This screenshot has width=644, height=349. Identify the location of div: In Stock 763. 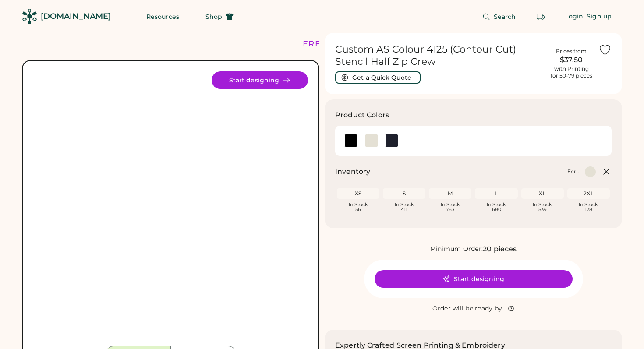
(450, 208).